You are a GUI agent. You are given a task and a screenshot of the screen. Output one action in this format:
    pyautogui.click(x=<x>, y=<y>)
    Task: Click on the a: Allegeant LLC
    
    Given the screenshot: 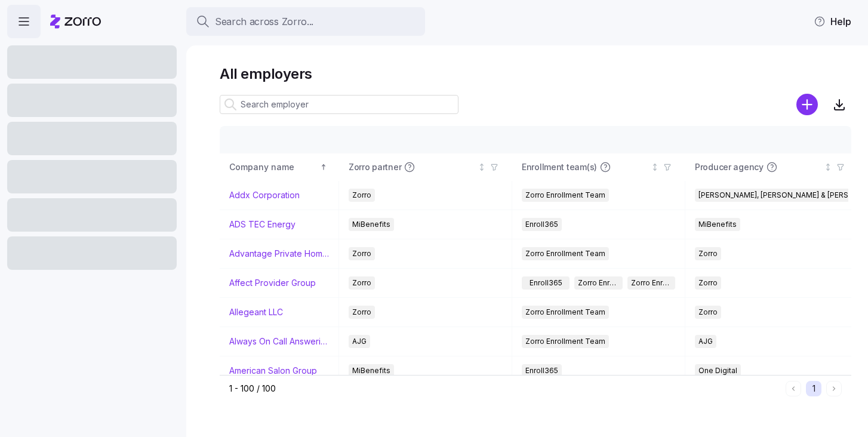 What is the action you would take?
    pyautogui.click(x=256, y=312)
    